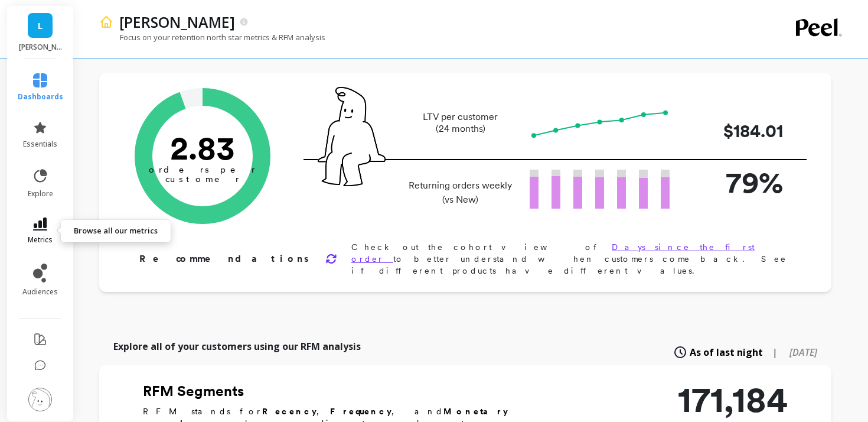 The height and width of the screenshot is (422, 868). I want to click on tspan: customer, so click(202, 179).